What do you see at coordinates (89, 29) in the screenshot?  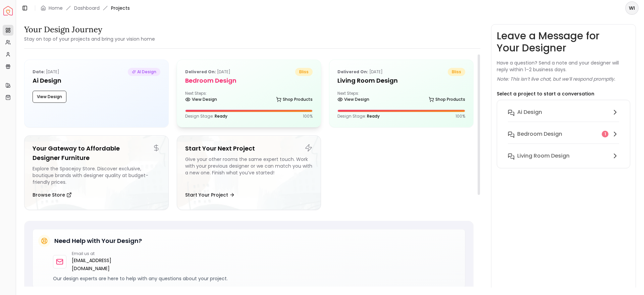 I see `h3: Your Design Journey` at bounding box center [89, 29].